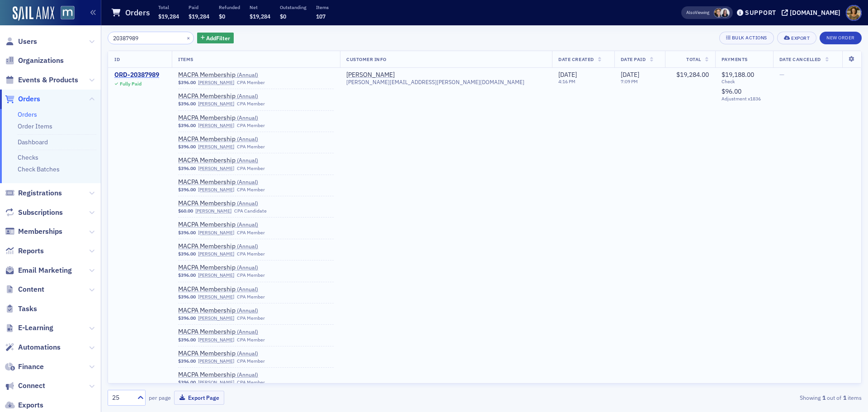  I want to click on span: Reports, so click(31, 251).